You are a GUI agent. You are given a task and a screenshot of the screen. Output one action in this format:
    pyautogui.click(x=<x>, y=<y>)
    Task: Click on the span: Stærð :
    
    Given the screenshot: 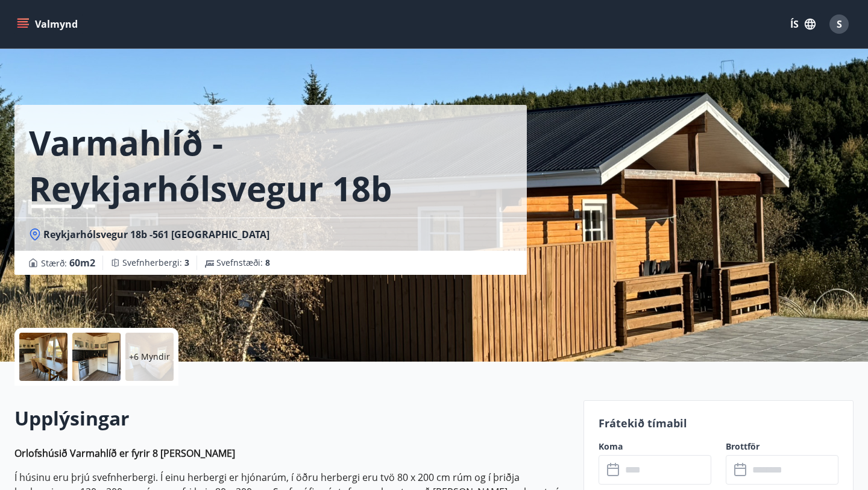 What is the action you would take?
    pyautogui.click(x=68, y=263)
    